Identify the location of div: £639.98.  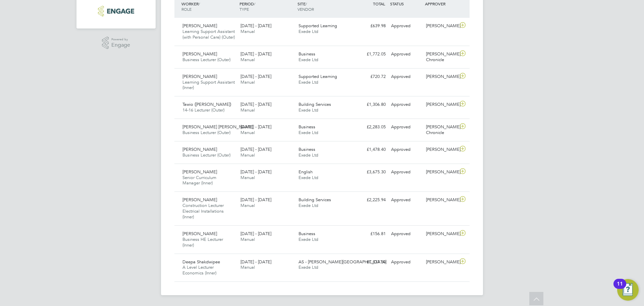
(371, 26).